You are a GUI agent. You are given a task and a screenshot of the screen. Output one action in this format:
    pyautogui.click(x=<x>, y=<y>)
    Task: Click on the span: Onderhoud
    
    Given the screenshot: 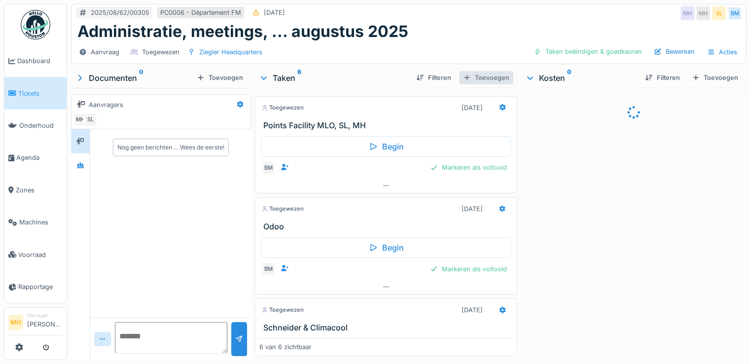 What is the action you would take?
    pyautogui.click(x=41, y=125)
    